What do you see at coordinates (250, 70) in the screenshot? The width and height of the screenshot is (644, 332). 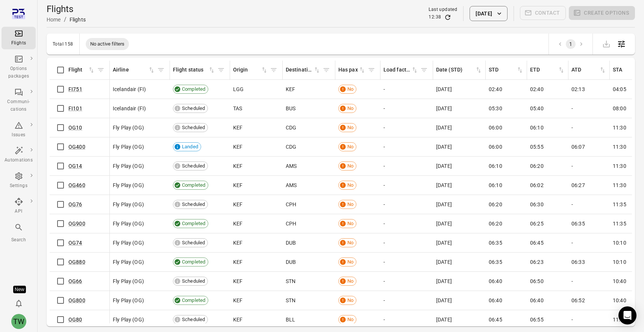 I see `span: Origin` at bounding box center [250, 70].